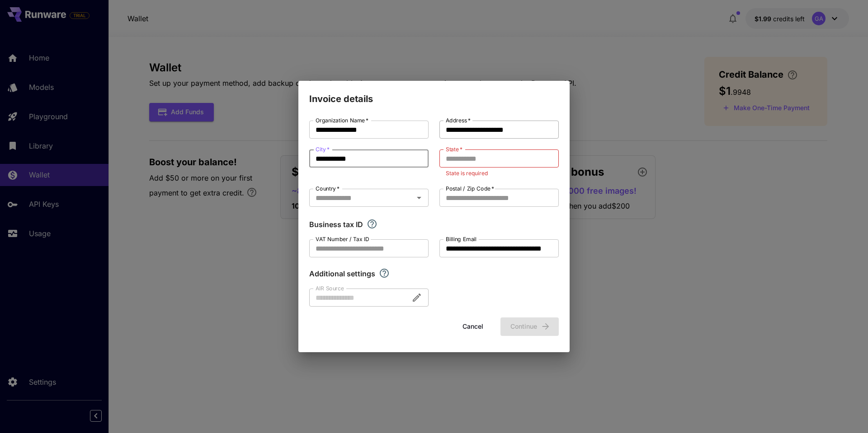  What do you see at coordinates (384, 273) in the screenshot?
I see `svg: Explore additional customization settings` at bounding box center [384, 273].